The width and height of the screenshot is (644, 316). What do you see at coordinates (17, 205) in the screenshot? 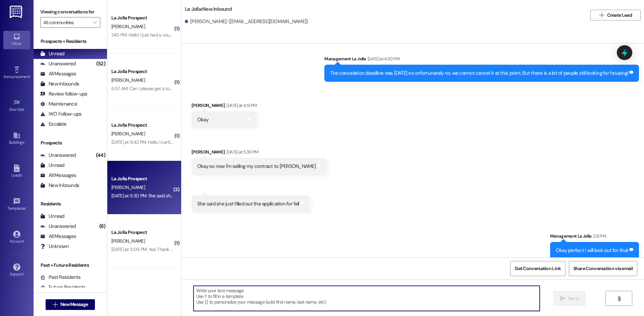
I see `a: Templates •` at bounding box center [17, 205].